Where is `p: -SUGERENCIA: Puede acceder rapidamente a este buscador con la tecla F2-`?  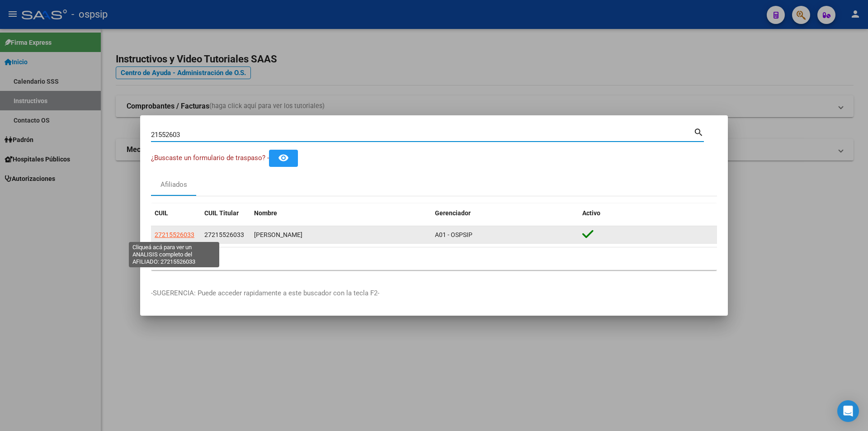 p: -SUGERENCIA: Puede acceder rapidamente a este buscador con la tecla F2- is located at coordinates (434, 293).